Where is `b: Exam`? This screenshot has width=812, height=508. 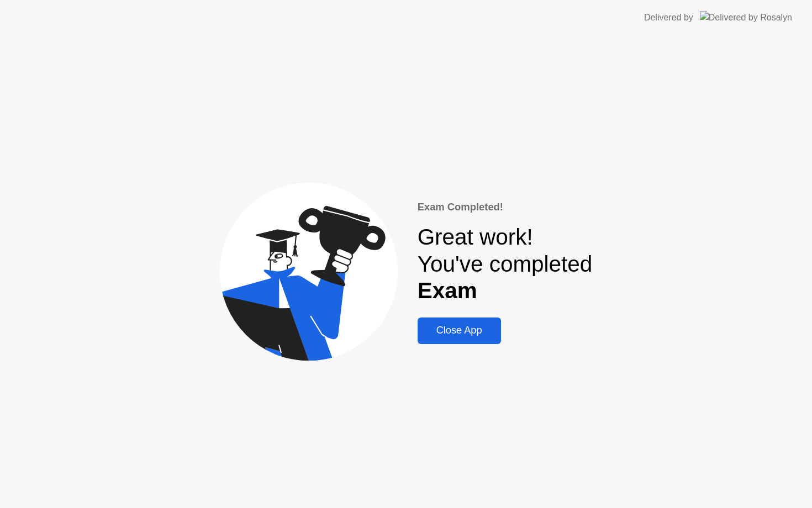 b: Exam is located at coordinates (447, 290).